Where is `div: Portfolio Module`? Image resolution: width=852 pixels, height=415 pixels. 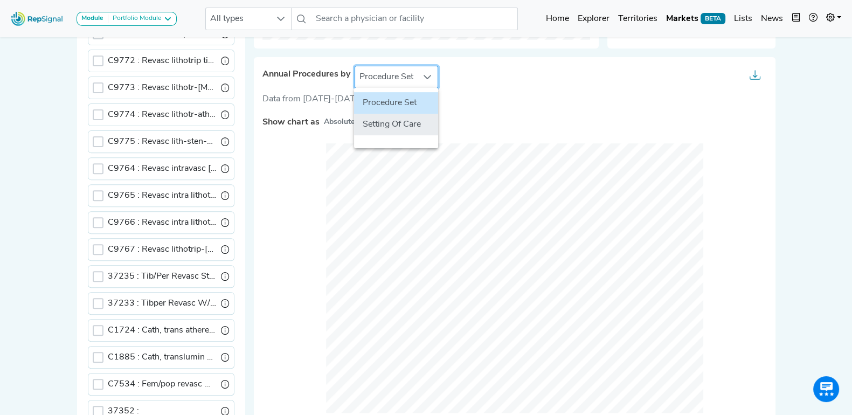
div: Portfolio Module is located at coordinates (135, 19).